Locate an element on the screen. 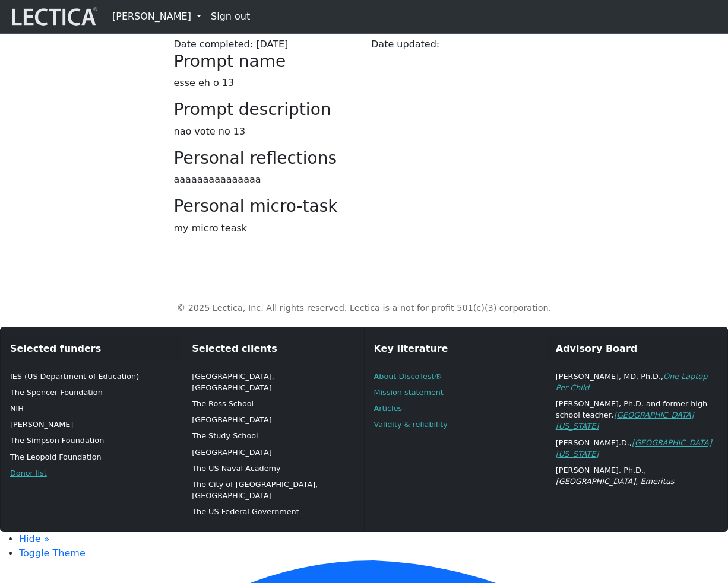  p: The Leopold Foundation is located at coordinates (91, 456).